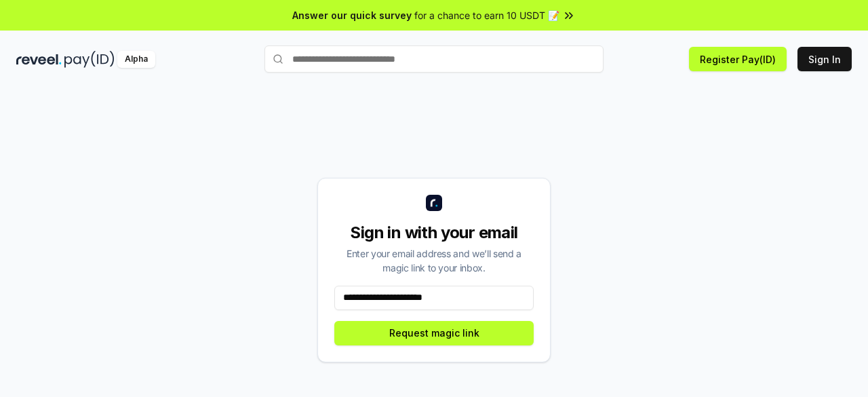 The height and width of the screenshot is (397, 868). I want to click on button: Request magic link, so click(434, 334).